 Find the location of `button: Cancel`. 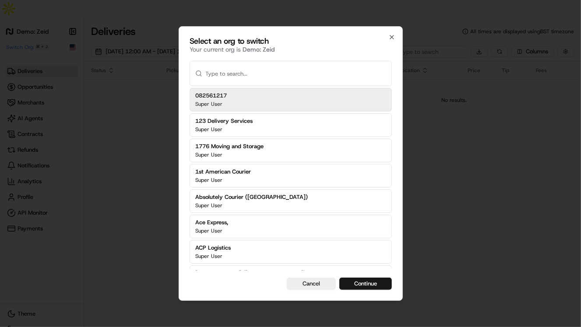

button: Cancel is located at coordinates (311, 284).